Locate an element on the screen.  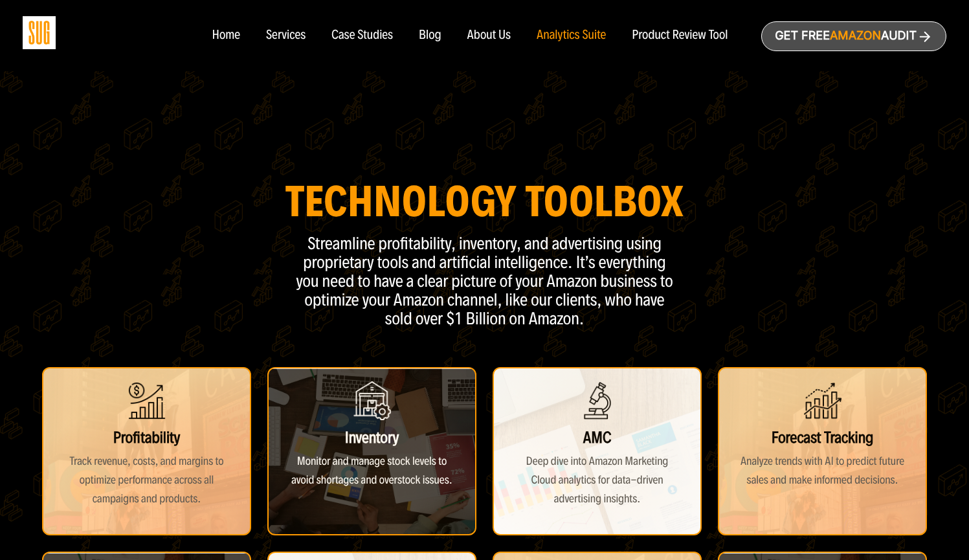
strong: Technology Toolbox is located at coordinates (485, 201).